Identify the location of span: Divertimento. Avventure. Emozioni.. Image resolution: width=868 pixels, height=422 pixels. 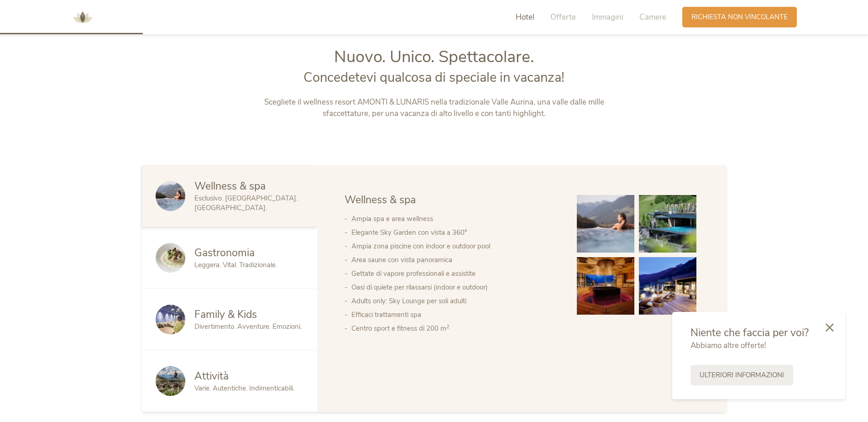
(248, 327).